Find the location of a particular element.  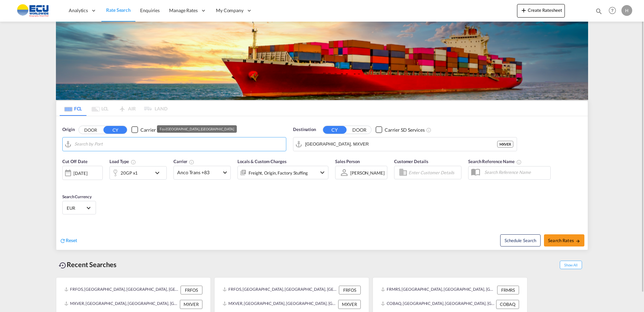

div: H is located at coordinates (627, 11).